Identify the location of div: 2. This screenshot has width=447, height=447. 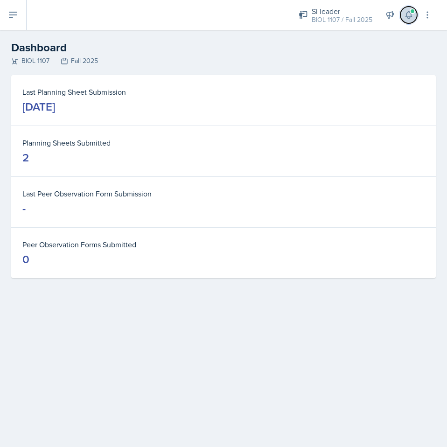
(26, 158).